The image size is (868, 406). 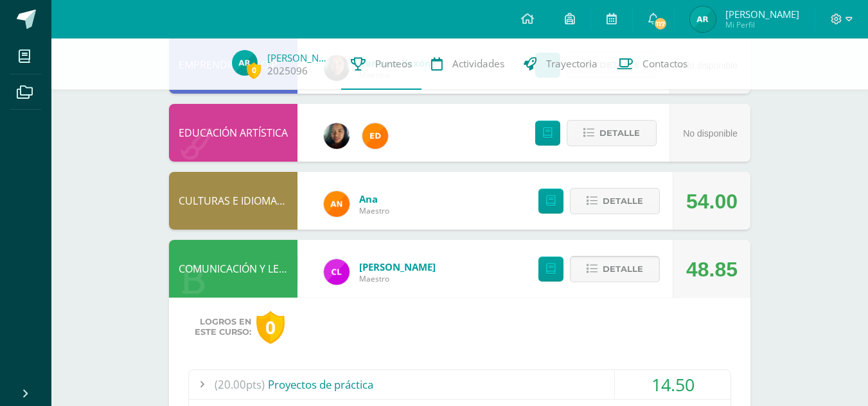 I want to click on span: Punteos, so click(x=393, y=63).